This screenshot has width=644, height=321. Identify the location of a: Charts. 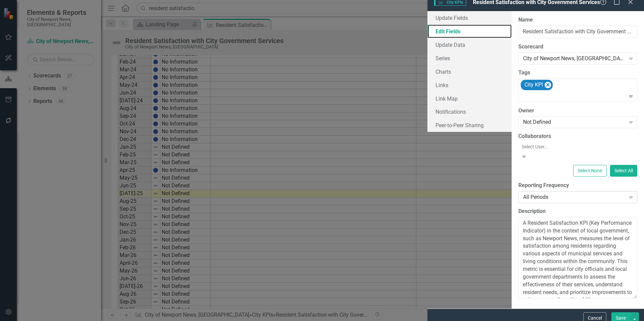
(469, 72).